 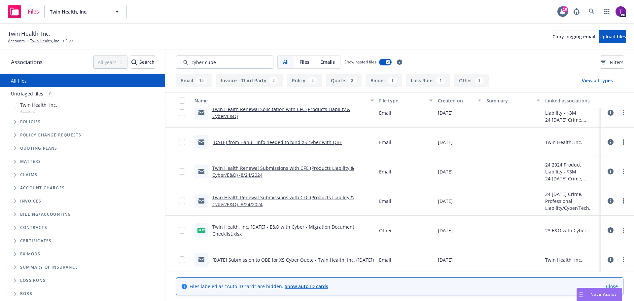 What do you see at coordinates (26, 294) in the screenshot?
I see `span: BORs` at bounding box center [26, 294].